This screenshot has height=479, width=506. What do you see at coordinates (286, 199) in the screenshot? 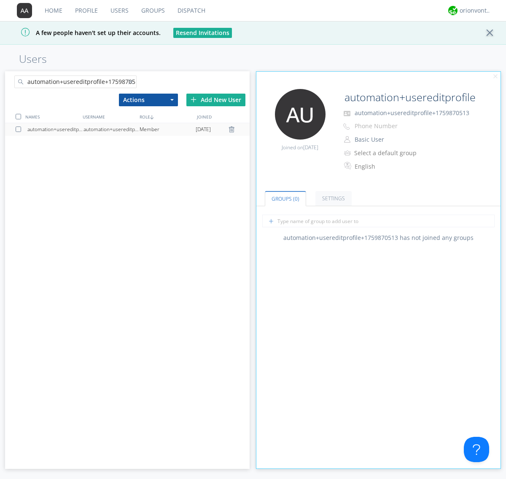
I see `a: Groups (0)` at bounding box center [286, 199].